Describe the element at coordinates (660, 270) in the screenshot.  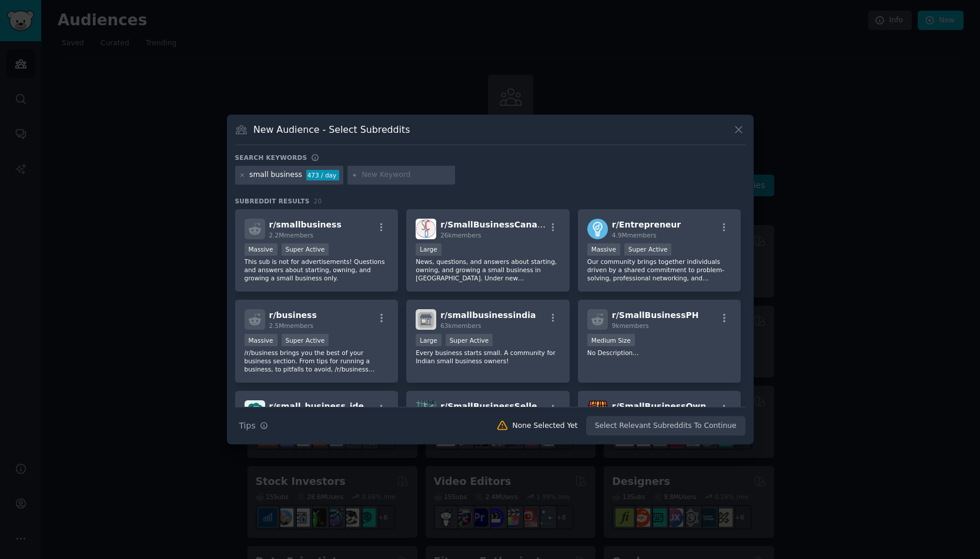
I see `p: Our community brings together individuals driven by a shared commitment to problem-solving, profe...` at that location.